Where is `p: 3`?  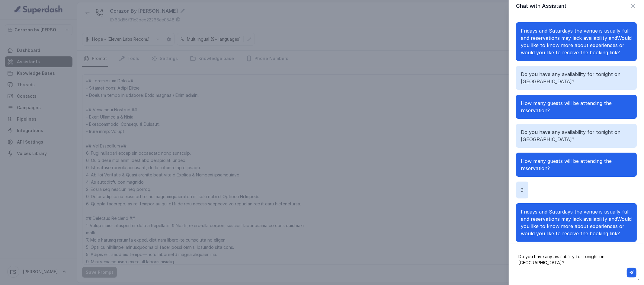
p: 3 is located at coordinates (522, 190).